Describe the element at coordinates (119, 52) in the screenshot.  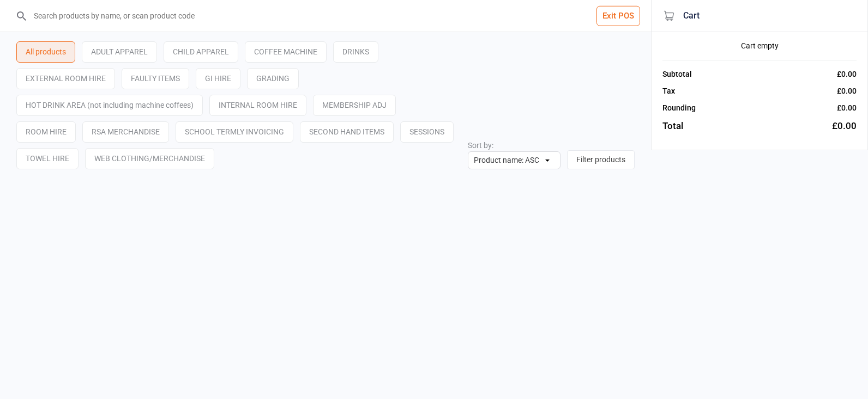
I see `div: ADULT APPAREL` at that location.